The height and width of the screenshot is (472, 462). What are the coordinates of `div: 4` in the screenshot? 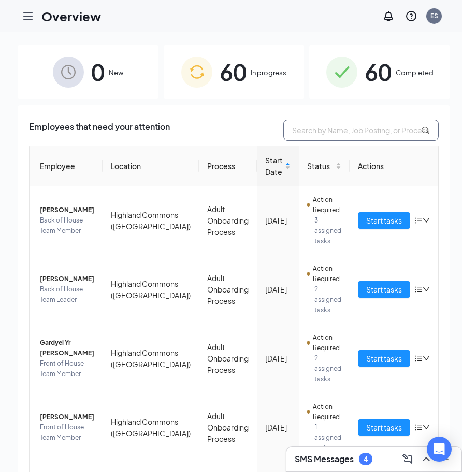 It's located at (366, 459).